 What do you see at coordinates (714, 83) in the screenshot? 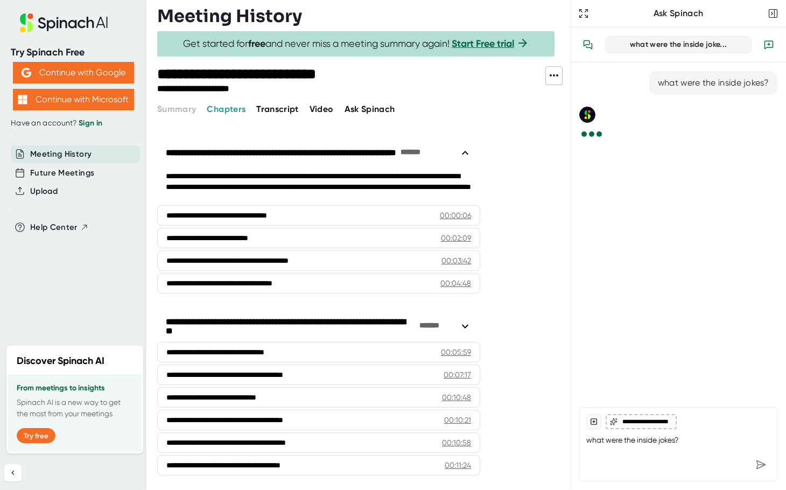
I see `div: what were the inside jokes?` at bounding box center [714, 83].